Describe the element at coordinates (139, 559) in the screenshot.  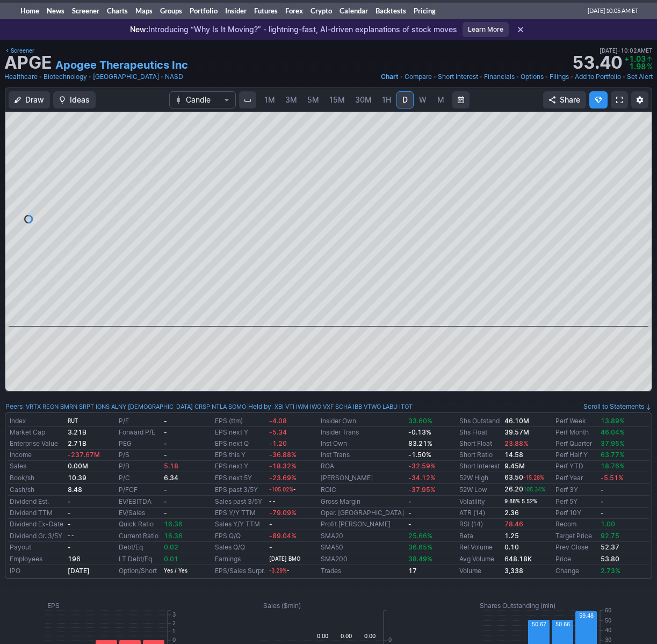
I see `td: LT Debt/Eq` at that location.